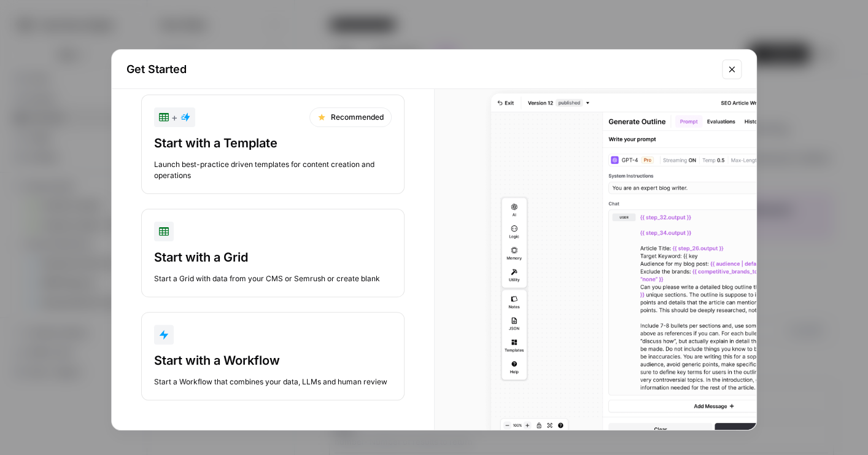  I want to click on button: Start with a GridStart a Grid with data from your CMS or Semrush or create blank, so click(272, 253).